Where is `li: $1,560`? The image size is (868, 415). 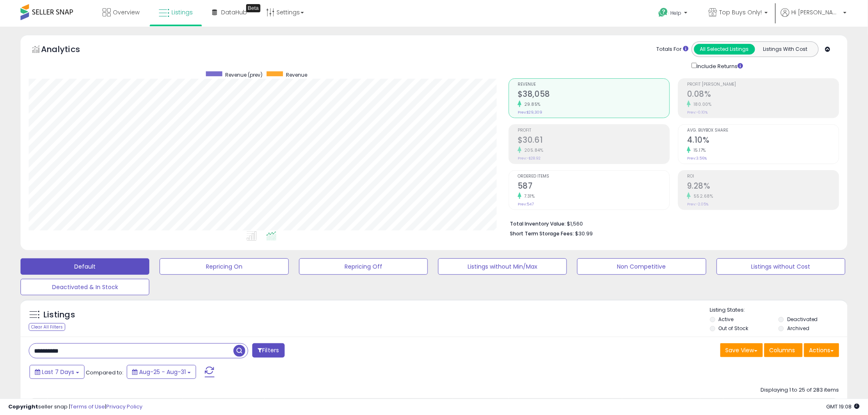
li: $1,560 is located at coordinates (672, 223).